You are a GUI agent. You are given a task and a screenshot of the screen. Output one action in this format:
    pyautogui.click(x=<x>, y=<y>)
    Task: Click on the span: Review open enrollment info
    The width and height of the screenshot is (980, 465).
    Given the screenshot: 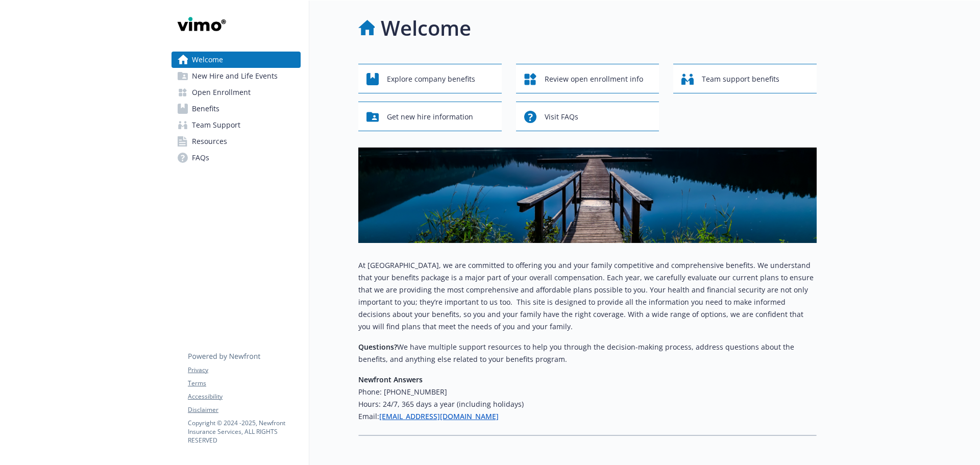 What is the action you would take?
    pyautogui.click(x=594, y=79)
    